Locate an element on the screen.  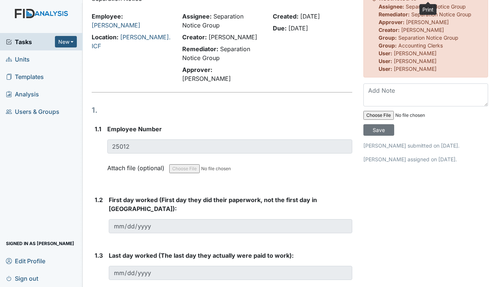
label: Attach file (optional) is located at coordinates (137, 166).